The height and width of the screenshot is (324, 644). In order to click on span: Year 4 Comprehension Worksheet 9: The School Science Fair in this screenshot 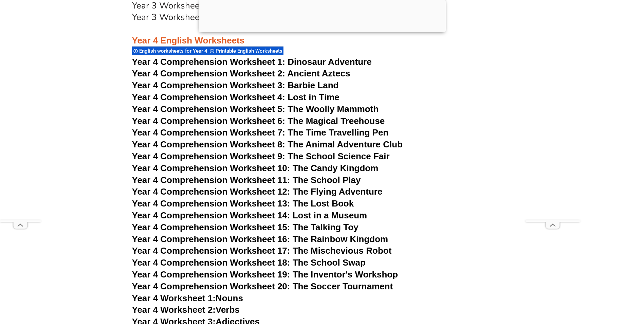, I will do `click(261, 156)`.